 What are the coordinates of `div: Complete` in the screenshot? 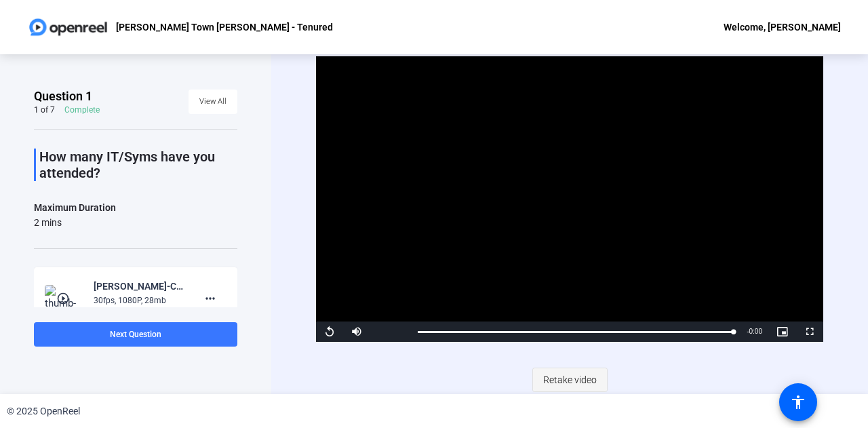 It's located at (82, 110).